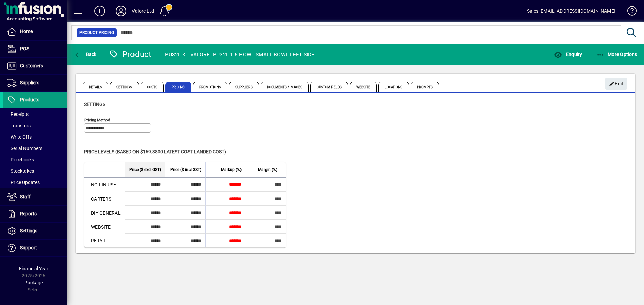  I want to click on span: Customers, so click(31, 65).